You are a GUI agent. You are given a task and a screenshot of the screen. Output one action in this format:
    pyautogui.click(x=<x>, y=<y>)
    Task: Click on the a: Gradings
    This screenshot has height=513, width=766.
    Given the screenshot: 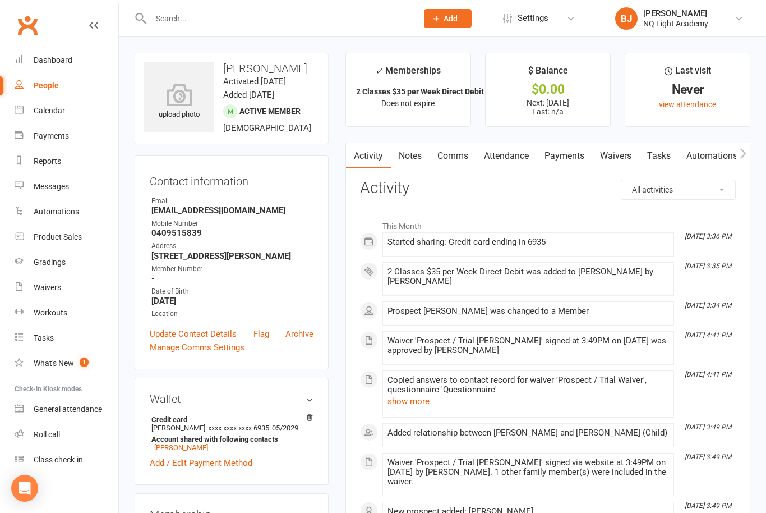 What is the action you would take?
    pyautogui.click(x=66, y=262)
    